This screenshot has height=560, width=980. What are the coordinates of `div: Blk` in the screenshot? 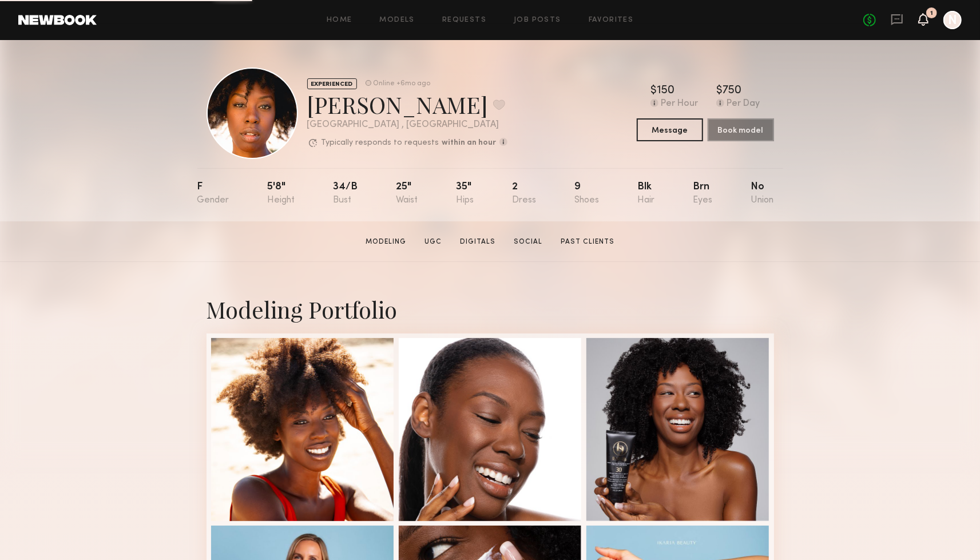 It's located at (647, 193).